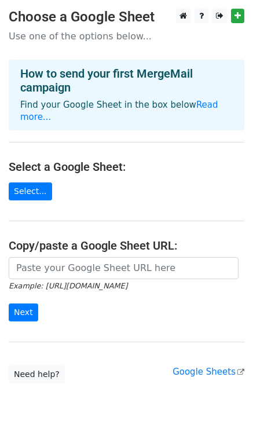  Describe the element at coordinates (119, 111) in the screenshot. I see `a: Read more...` at that location.